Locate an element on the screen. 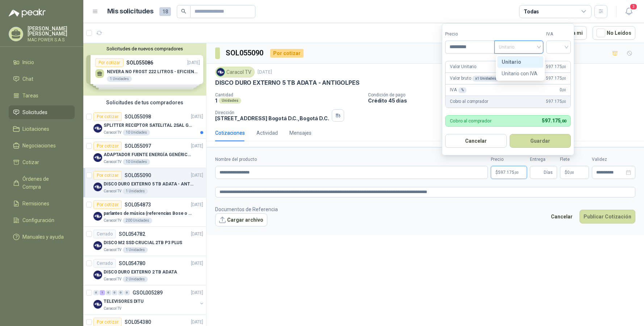 The width and height of the screenshot is (644, 326). span: Chat is located at coordinates (28, 79).